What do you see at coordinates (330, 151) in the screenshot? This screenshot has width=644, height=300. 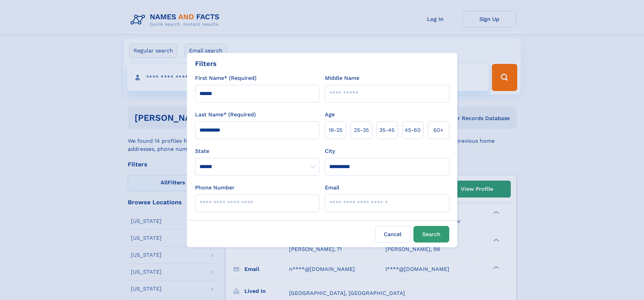 I see `label: City` at bounding box center [330, 151].